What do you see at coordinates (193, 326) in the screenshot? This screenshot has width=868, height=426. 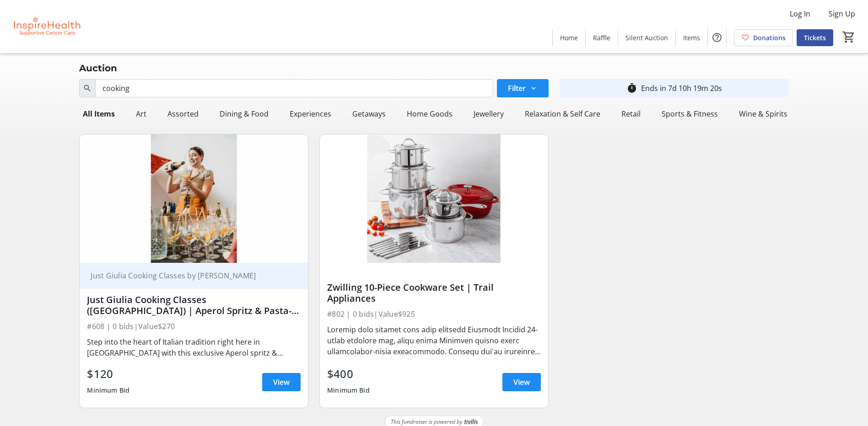 I see `div: #608 | 0 bids | Value $270` at bounding box center [193, 326].